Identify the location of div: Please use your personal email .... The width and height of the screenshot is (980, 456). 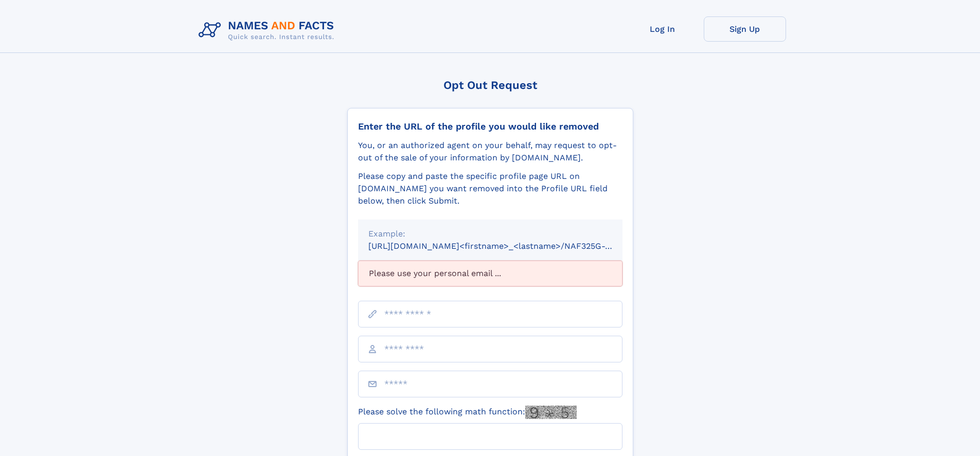
(490, 274).